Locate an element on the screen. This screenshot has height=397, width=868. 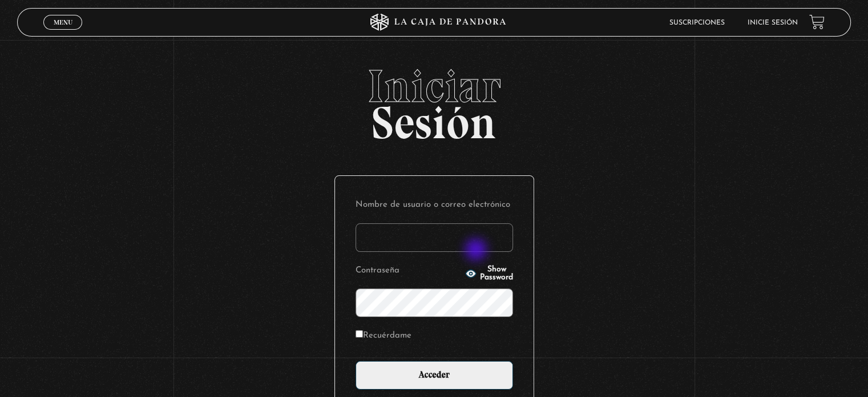
label: Contraseña is located at coordinates (409, 271).